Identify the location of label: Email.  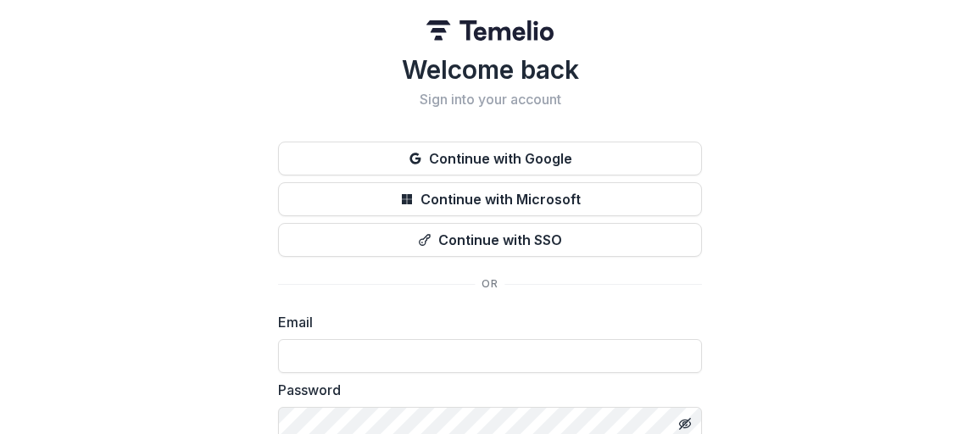
(485, 322).